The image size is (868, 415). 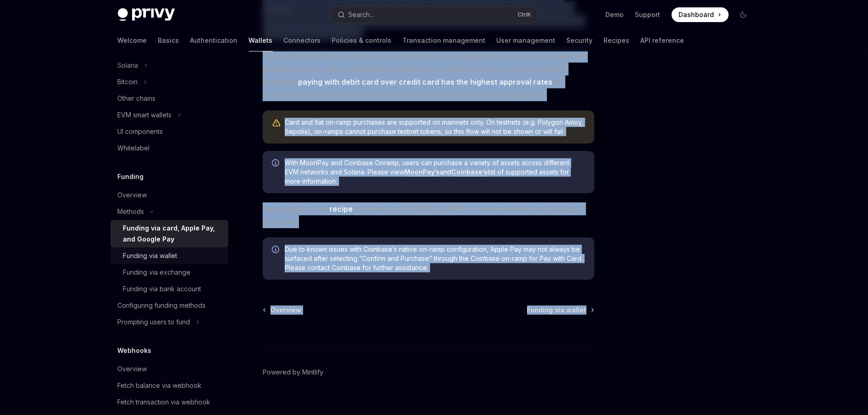 I want to click on div: Search..., so click(x=361, y=15).